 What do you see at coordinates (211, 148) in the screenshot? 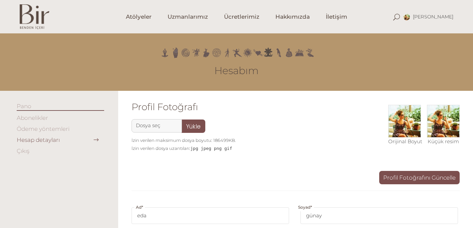
I see `code: jpg jpeg png gif` at bounding box center [211, 148].